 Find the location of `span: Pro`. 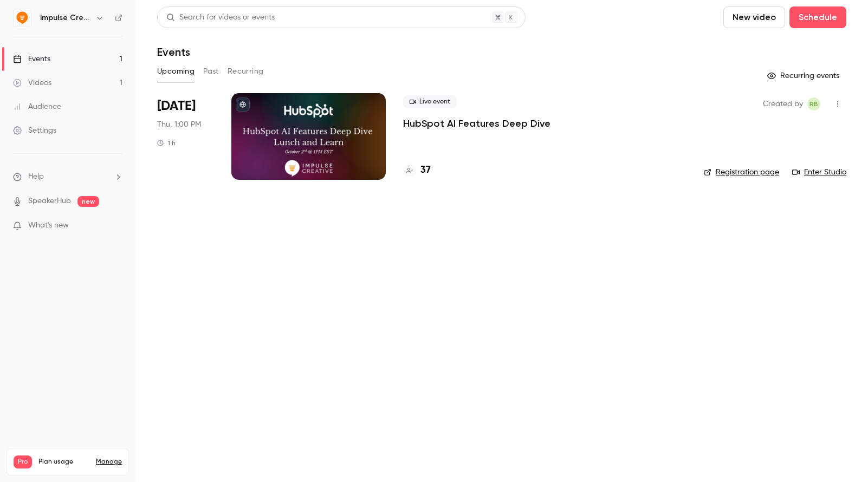

span: Pro is located at coordinates (23, 462).